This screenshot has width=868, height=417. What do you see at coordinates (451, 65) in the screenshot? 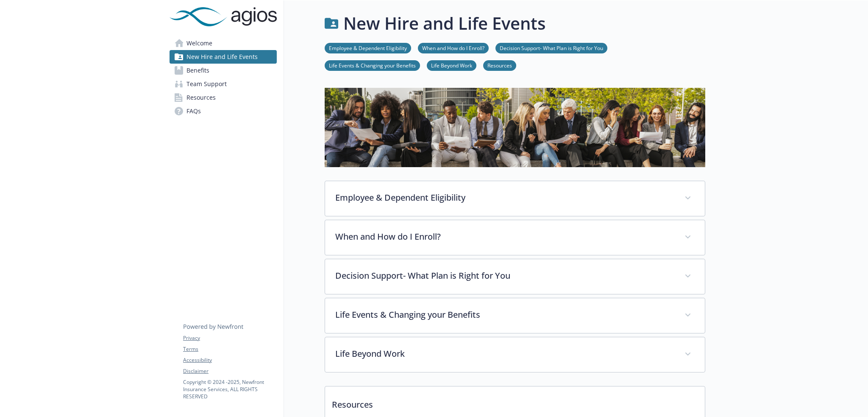
I see `a: Life Beyond Work` at bounding box center [451, 65].